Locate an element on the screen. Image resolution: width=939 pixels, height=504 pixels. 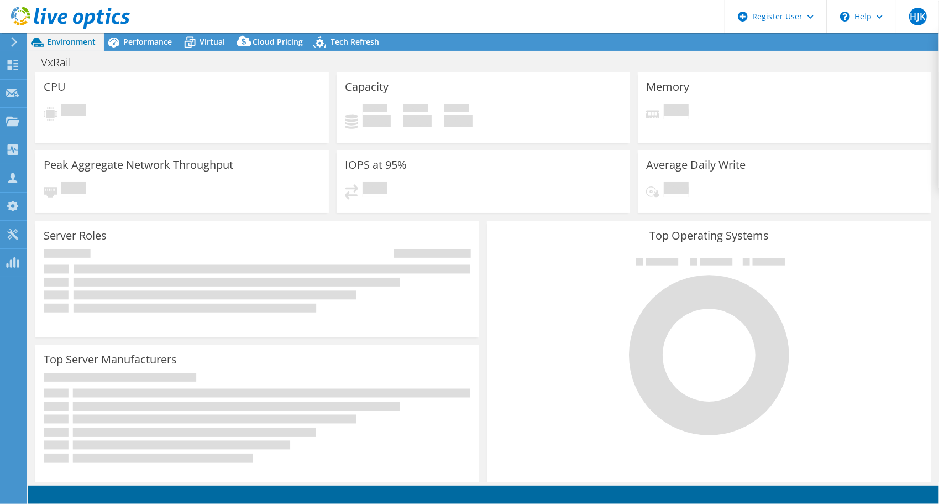
span: Performance is located at coordinates (148, 41).